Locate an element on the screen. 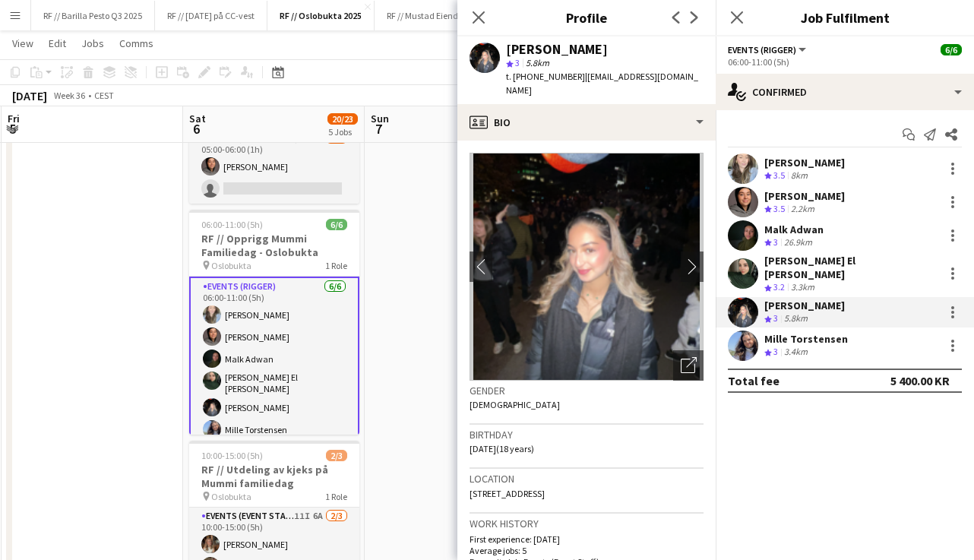 Image resolution: width=974 pixels, height=560 pixels. h3: Birthday is located at coordinates (587, 435).